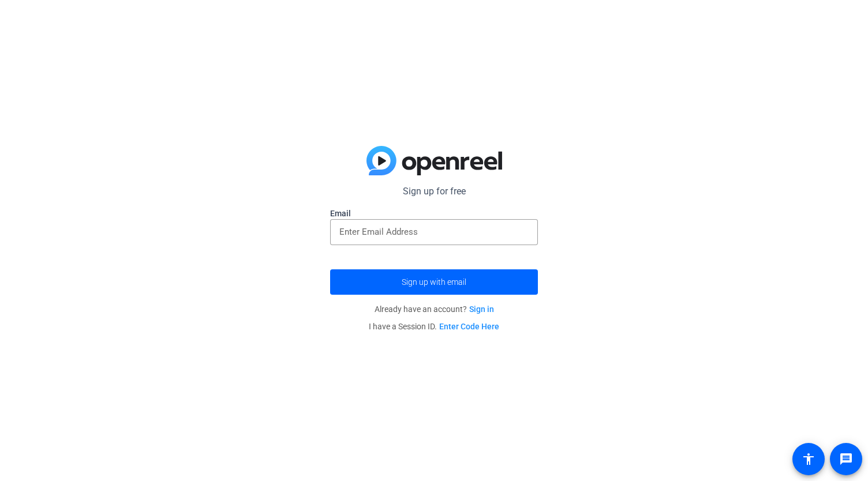  What do you see at coordinates (434, 327) in the screenshot?
I see `span: I have a Session ID.` at bounding box center [434, 327].